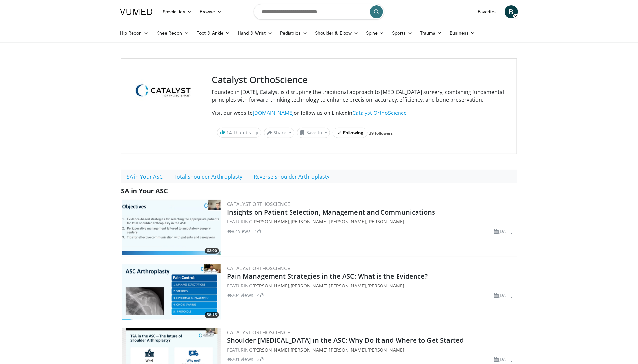  Describe the element at coordinates (258, 231) in the screenshot. I see `li: 1` at that location.